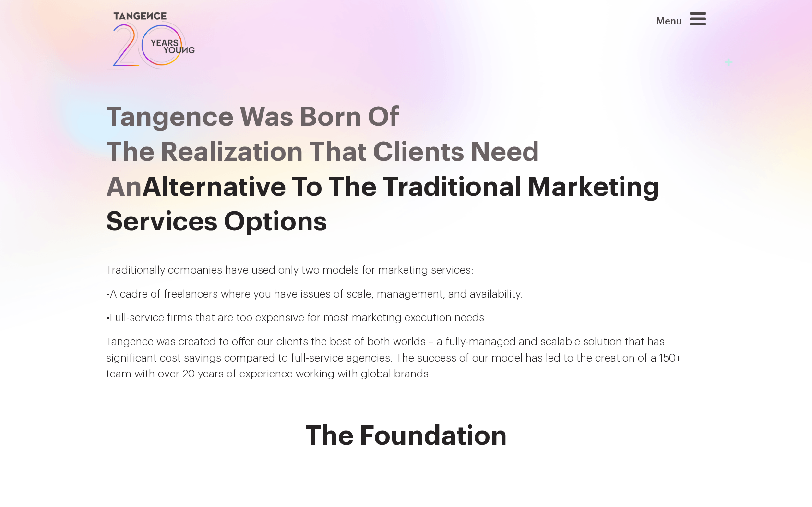 Image resolution: width=812 pixels, height=507 pixels. I want to click on p: Traditionally companies have used only two models for marketing services:, so click(406, 271).